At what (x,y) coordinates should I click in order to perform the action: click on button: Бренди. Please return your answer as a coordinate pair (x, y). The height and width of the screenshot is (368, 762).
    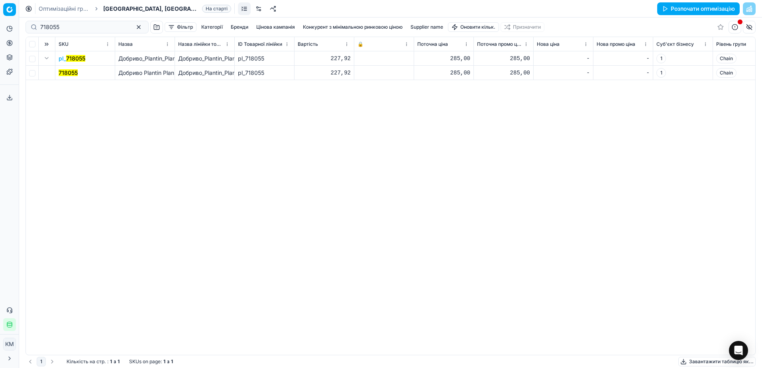
    Looking at the image, I should click on (240, 27).